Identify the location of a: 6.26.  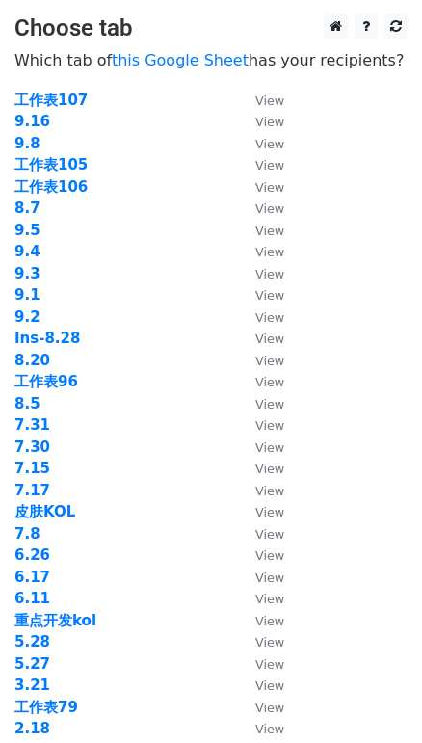
(32, 555).